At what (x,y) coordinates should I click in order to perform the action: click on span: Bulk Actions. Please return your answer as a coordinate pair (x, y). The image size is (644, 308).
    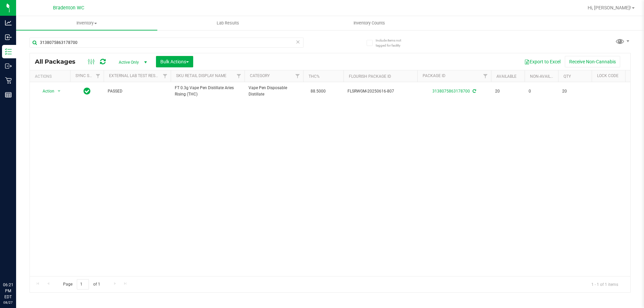
    Looking at the image, I should click on (175, 62).